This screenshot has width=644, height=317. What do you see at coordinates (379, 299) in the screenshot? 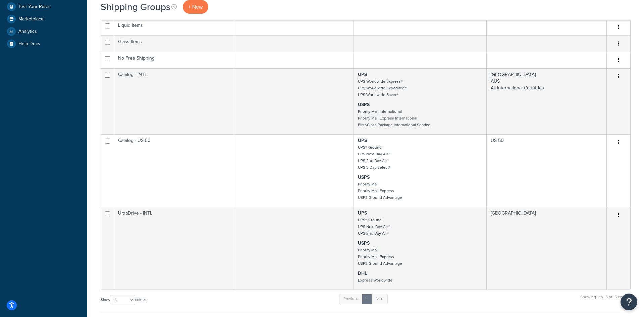
I see `a: Next` at bounding box center [379, 299].